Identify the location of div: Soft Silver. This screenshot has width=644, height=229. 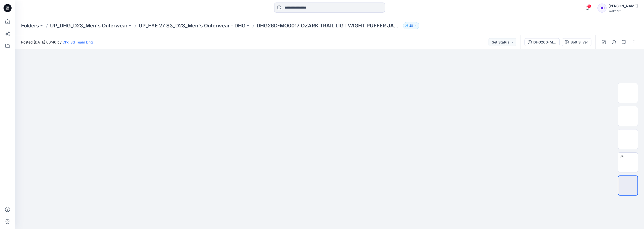
(579, 43).